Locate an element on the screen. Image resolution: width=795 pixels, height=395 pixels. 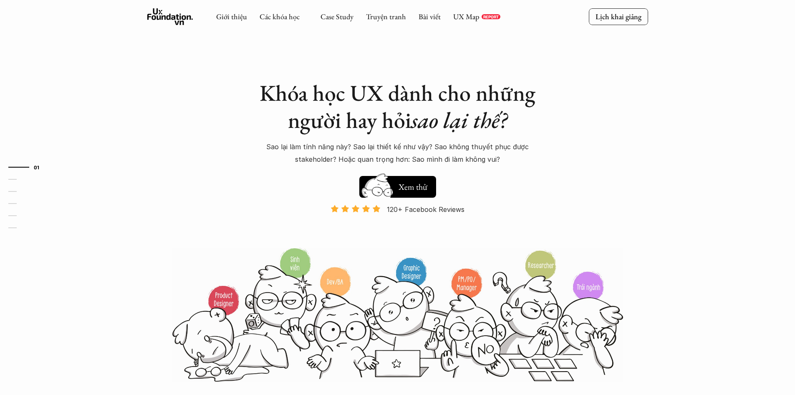
p: 120+ Facebook Reviews is located at coordinates (426, 209).